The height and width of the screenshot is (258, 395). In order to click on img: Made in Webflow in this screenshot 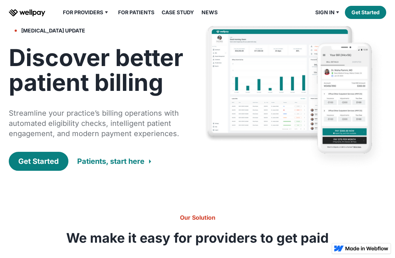, I will do `click(367, 249)`.